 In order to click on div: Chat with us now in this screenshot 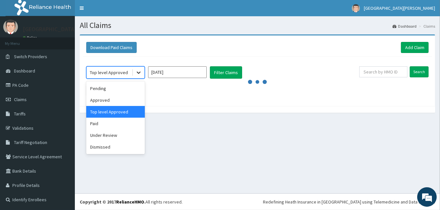, I will do `click(72, 41)`.